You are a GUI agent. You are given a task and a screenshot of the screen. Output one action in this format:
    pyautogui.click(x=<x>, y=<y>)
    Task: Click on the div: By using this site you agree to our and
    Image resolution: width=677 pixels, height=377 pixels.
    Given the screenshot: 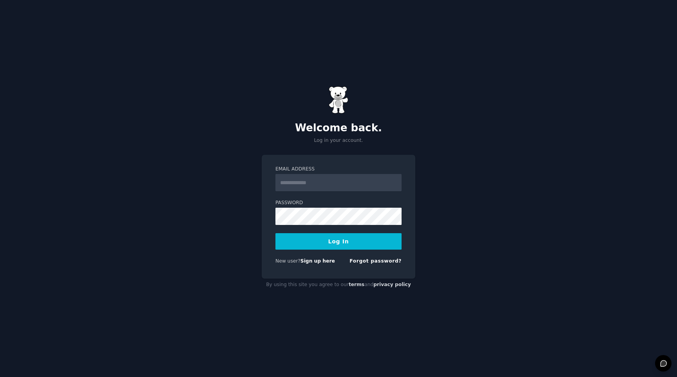 What is the action you would take?
    pyautogui.click(x=339, y=285)
    